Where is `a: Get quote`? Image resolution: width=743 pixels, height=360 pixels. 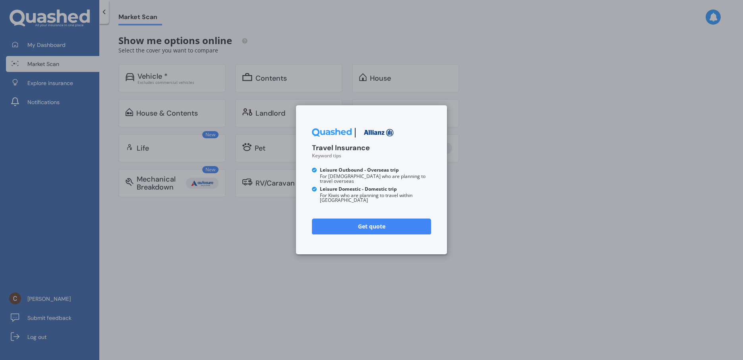 a: Get quote is located at coordinates (372, 227).